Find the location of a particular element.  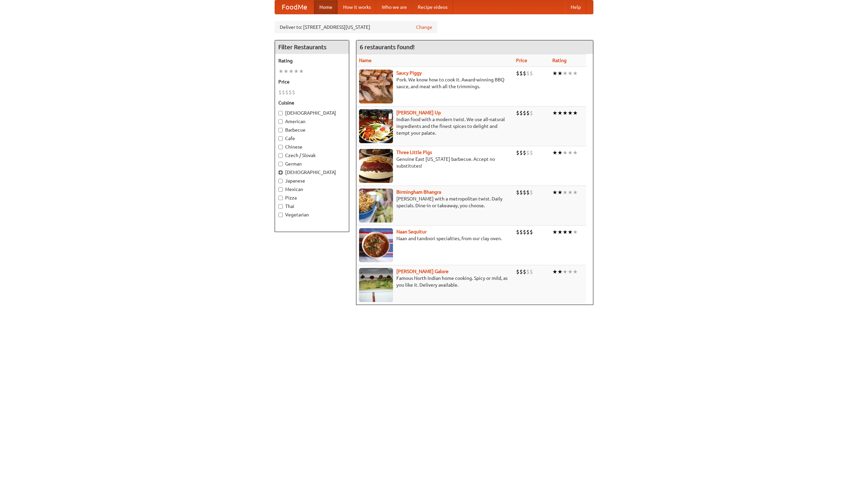

input: Barbecue is located at coordinates (281, 130).